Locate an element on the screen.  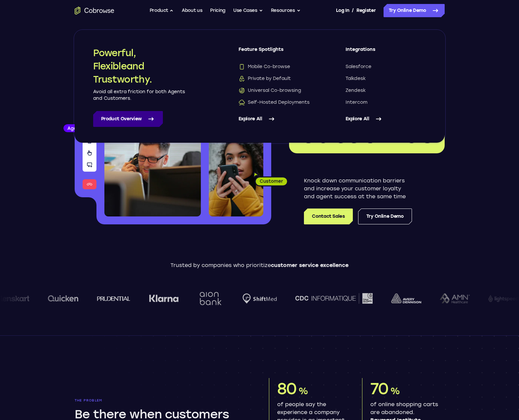
a: Self-Hosted DeploymentsSelf-Hosted Deployments is located at coordinates (279, 103).